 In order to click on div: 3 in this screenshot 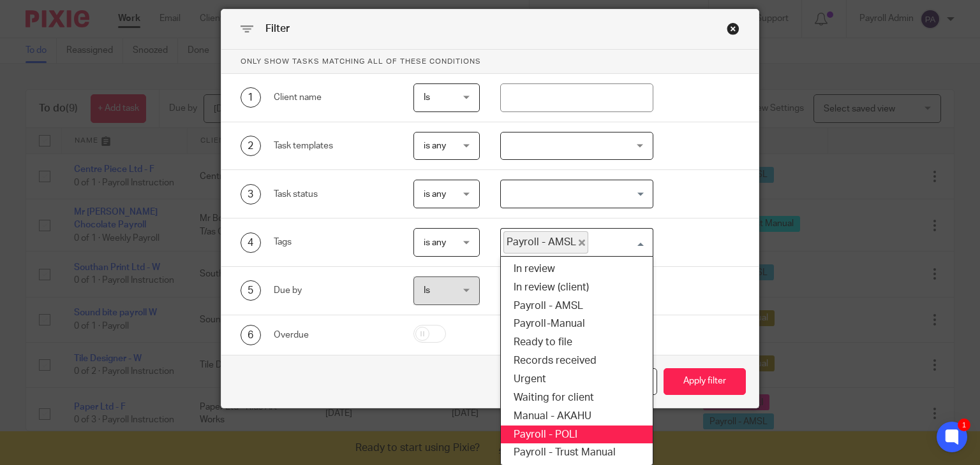, I will do `click(251, 195)`.